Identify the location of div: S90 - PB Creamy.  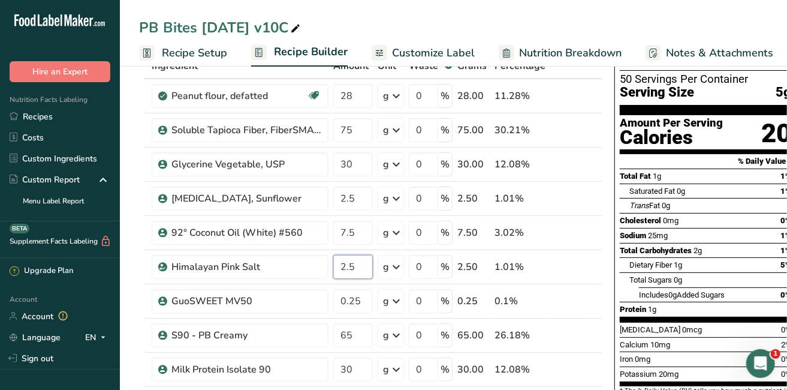
(246, 335).